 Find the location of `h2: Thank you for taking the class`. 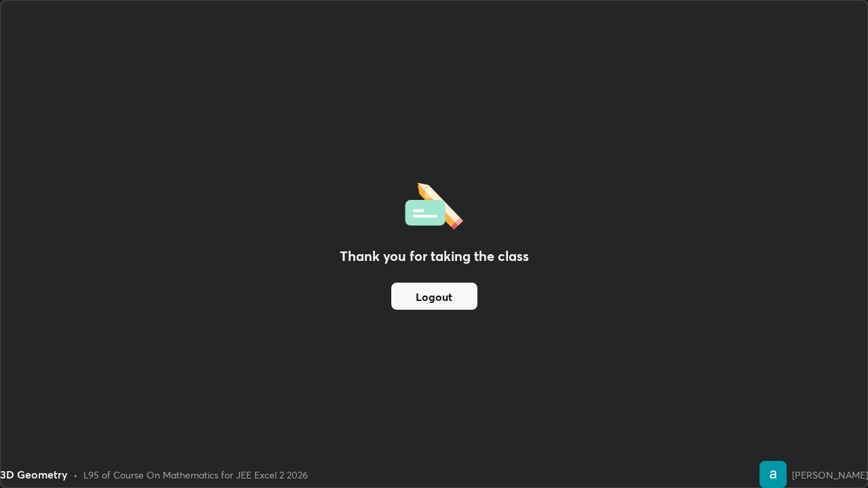

h2: Thank you for taking the class is located at coordinates (434, 256).